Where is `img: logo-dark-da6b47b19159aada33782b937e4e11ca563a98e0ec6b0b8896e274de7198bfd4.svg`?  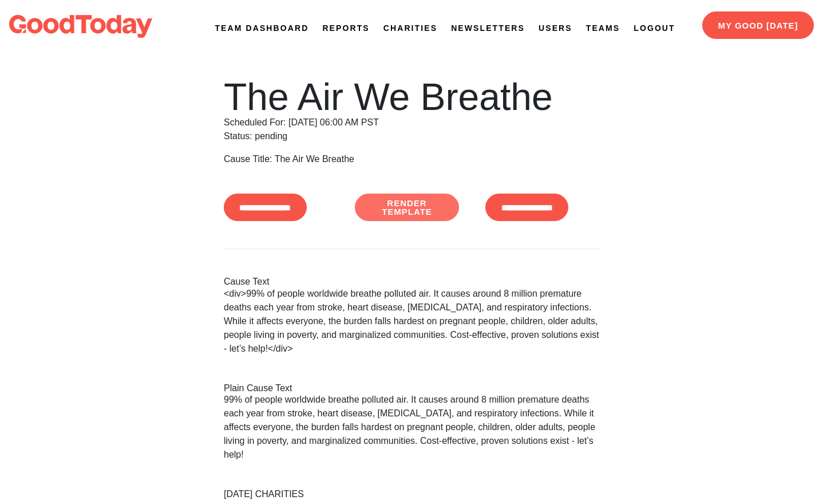 img: logo-dark-da6b47b19159aada33782b937e4e11ca563a98e0ec6b0b8896e274de7198bfd4.svg is located at coordinates (81, 26).